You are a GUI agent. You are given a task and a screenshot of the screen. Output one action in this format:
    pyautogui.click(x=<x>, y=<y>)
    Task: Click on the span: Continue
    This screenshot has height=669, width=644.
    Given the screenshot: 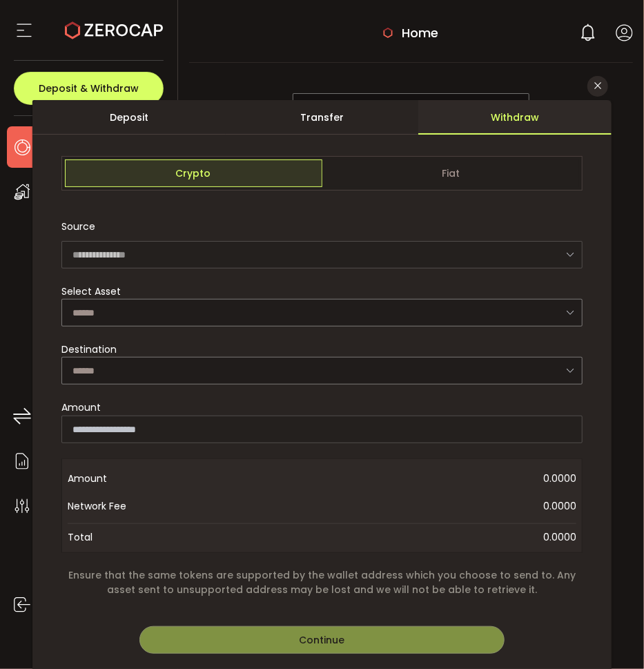 What is the action you would take?
    pyautogui.click(x=322, y=640)
    